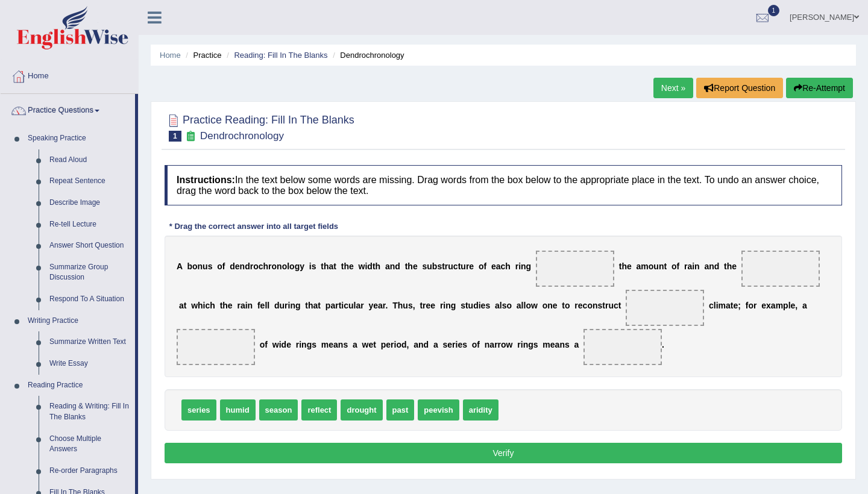  What do you see at coordinates (69, 75) in the screenshot?
I see `a: Home` at bounding box center [69, 75].